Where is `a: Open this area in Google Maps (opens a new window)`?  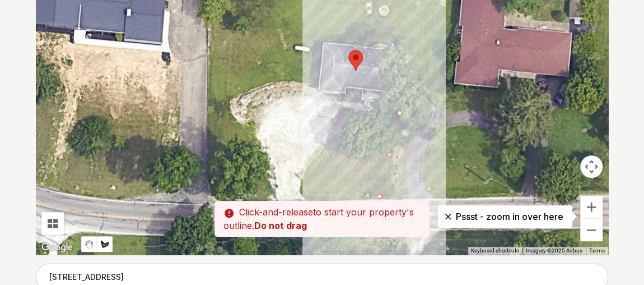 a: Open this area in Google Maps (opens a new window) is located at coordinates (57, 248).